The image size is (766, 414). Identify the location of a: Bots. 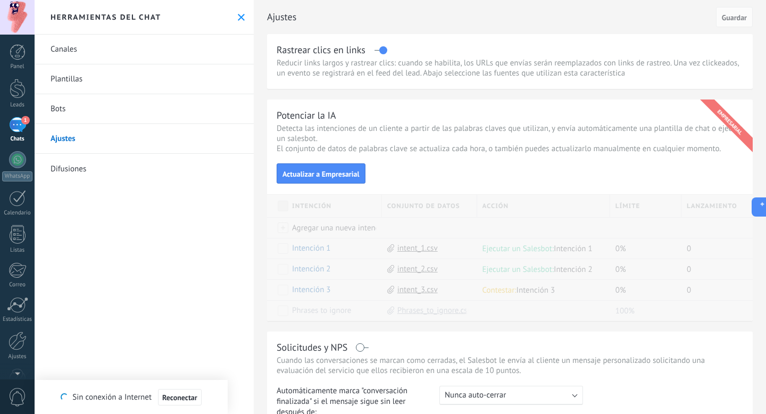
(144, 109).